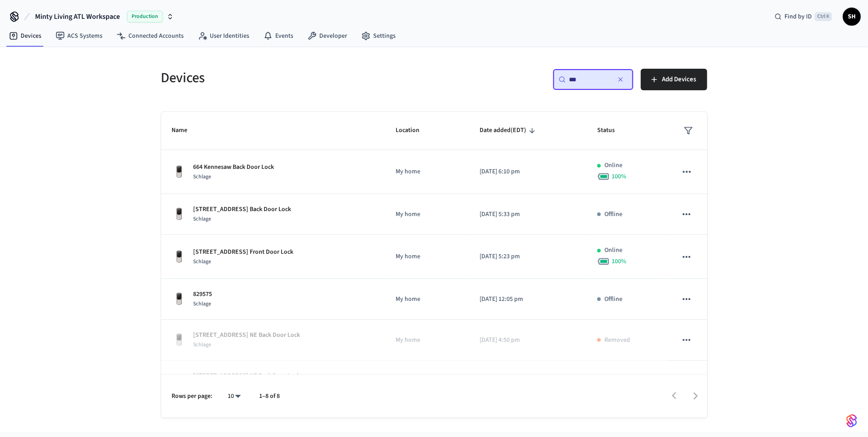 The image size is (868, 437). Describe the element at coordinates (804, 17) in the screenshot. I see `div: Find by IDCtrl K` at that location.